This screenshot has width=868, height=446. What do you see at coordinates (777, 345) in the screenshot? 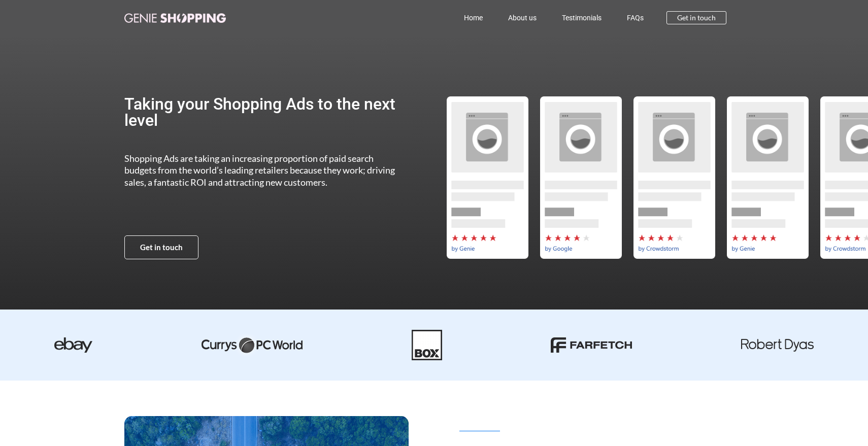
I see `img: robert dyas` at bounding box center [777, 345].